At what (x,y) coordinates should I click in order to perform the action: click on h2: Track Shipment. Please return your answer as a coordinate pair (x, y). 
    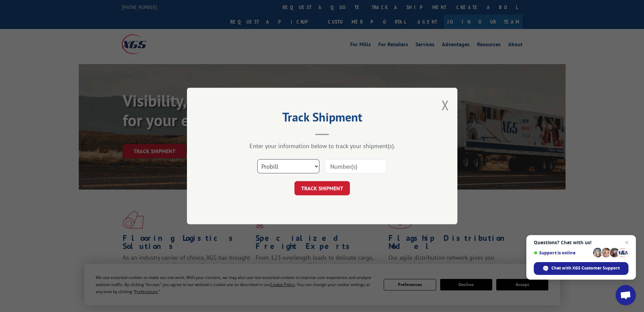
    Looking at the image, I should click on (322, 119).